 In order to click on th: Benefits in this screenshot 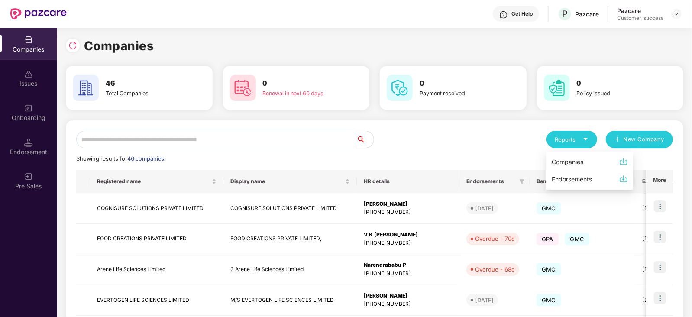, I will do `click(582, 181)`.